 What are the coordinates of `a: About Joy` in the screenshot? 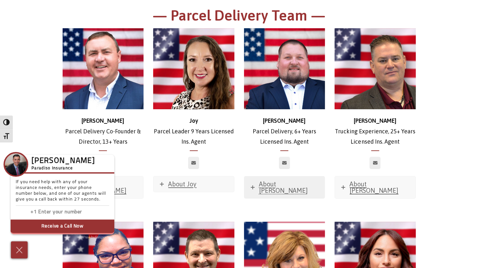 It's located at (194, 184).